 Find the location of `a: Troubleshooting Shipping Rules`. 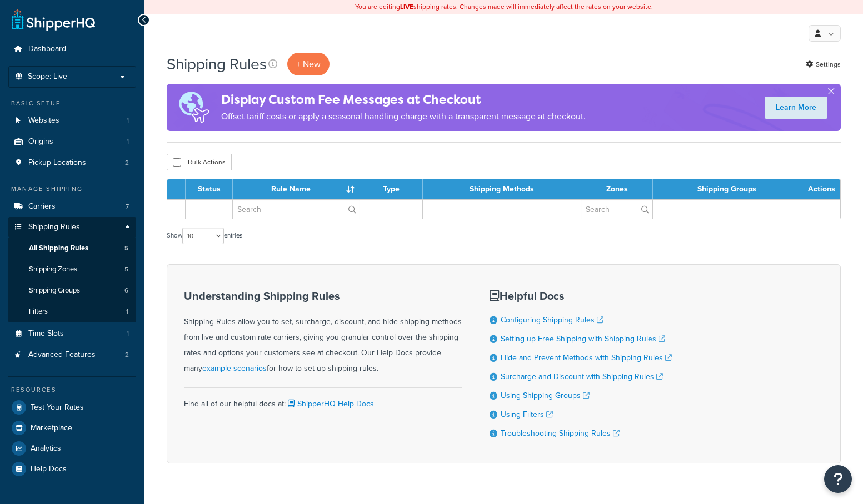

a: Troubleshooting Shipping Rules is located at coordinates (560, 433).